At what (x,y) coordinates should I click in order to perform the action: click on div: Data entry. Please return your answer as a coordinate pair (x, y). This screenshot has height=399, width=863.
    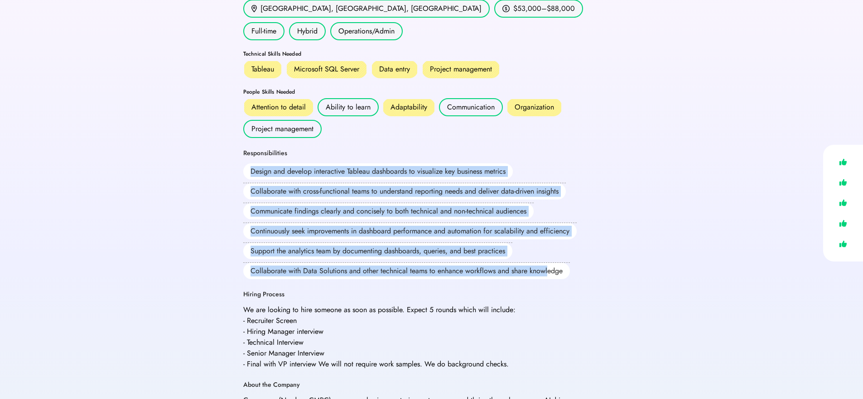
    Looking at the image, I should click on (394, 69).